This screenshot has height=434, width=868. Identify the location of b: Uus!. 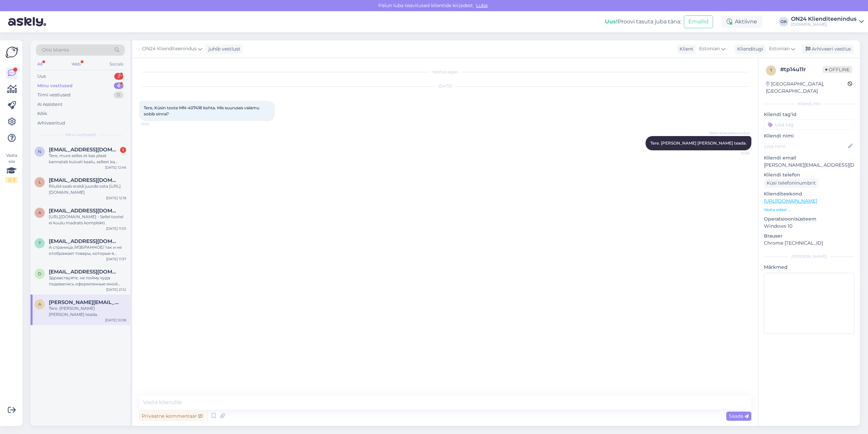
(611, 21).